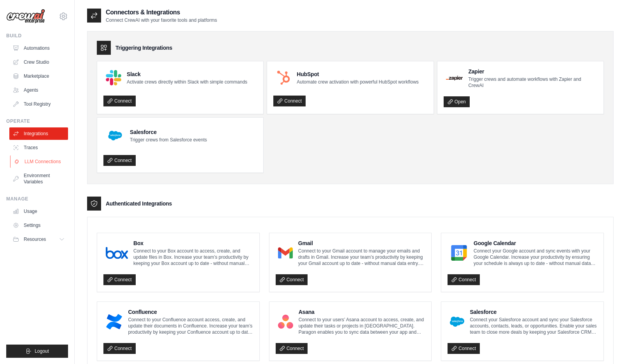 Image resolution: width=626 pixels, height=364 pixels. What do you see at coordinates (41, 351) in the screenshot?
I see `span: Logout` at bounding box center [41, 351].